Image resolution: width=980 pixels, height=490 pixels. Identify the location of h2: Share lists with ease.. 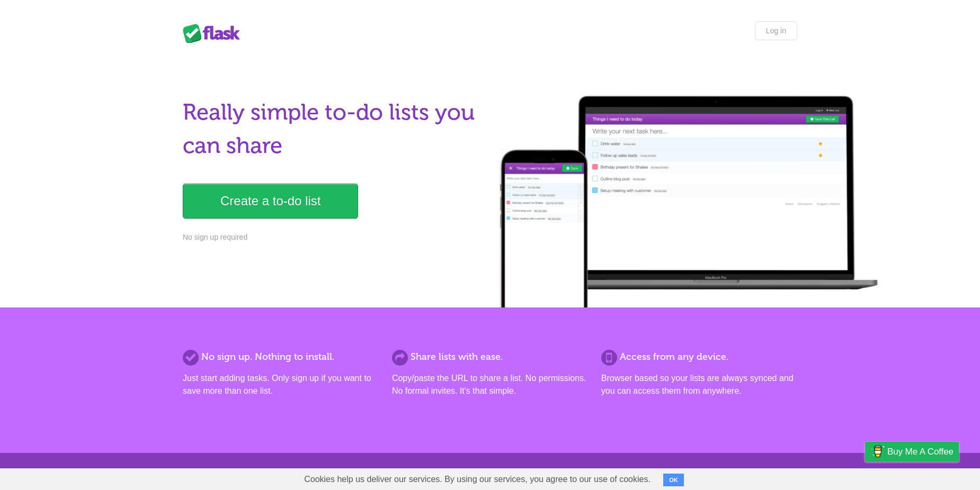
(490, 357).